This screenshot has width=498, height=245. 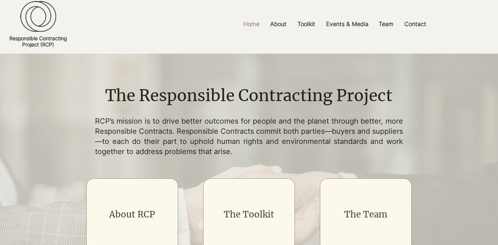 What do you see at coordinates (38, 41) in the screenshot?
I see `a: Responsible ContractingProject (RCP)` at bounding box center [38, 41].